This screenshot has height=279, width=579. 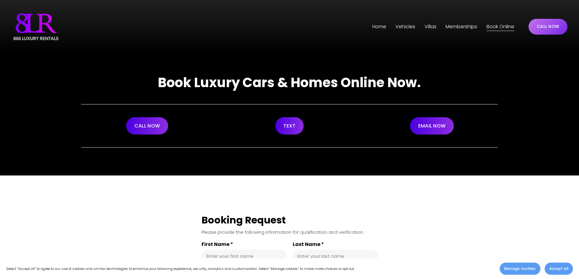 I want to click on span: Villas, so click(x=430, y=27).